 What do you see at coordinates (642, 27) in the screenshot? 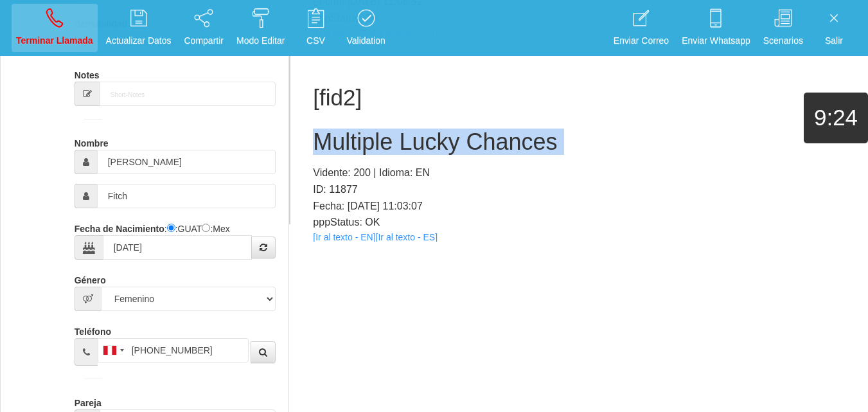
I see `a: Enviar Correo` at bounding box center [642, 27].